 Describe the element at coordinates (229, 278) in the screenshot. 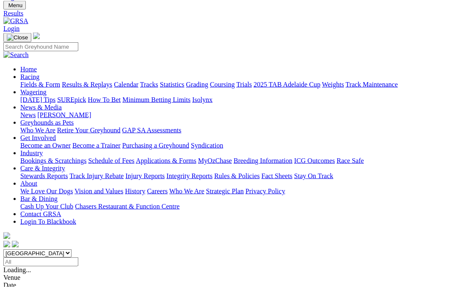

I see `div: Venue` at that location.